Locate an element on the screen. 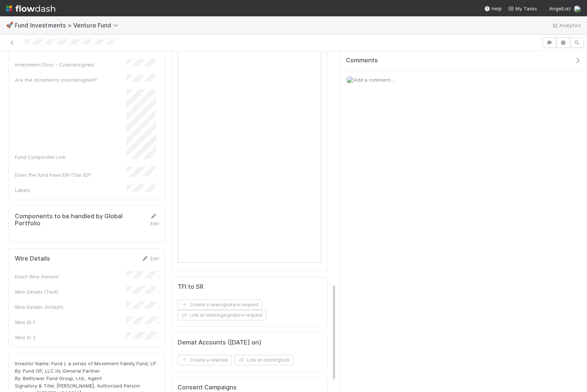 The width and height of the screenshot is (587, 392). div: Wire Details (Attach) is located at coordinates (71, 307).